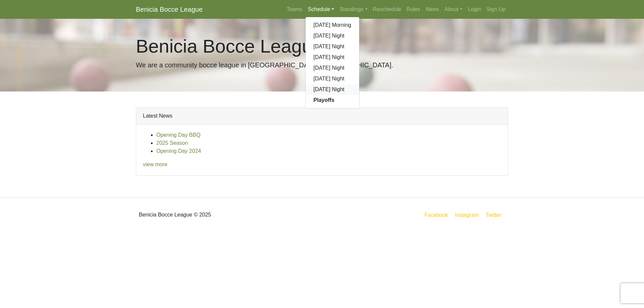 The width and height of the screenshot is (644, 308). Describe the element at coordinates (169, 9) in the screenshot. I see `a: Benicia Bocce League` at that location.